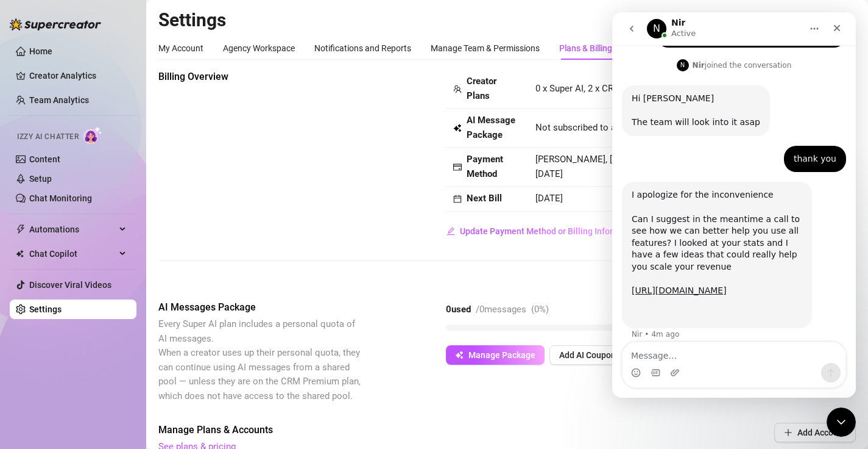  Describe the element at coordinates (45, 159) in the screenshot. I see `a: Content` at that location.